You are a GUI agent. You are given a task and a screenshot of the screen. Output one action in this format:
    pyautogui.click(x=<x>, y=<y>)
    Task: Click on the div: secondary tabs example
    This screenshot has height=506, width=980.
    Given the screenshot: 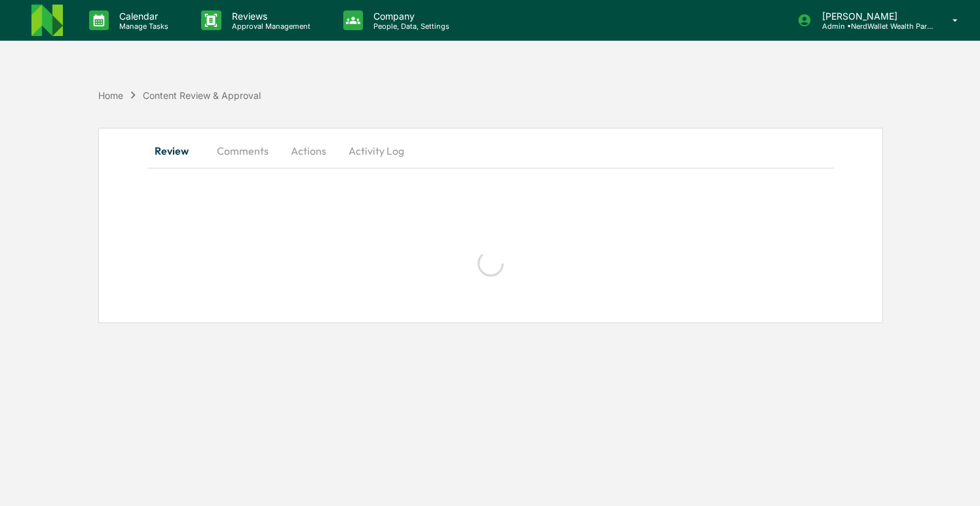 What is the action you would take?
    pyautogui.click(x=490, y=151)
    